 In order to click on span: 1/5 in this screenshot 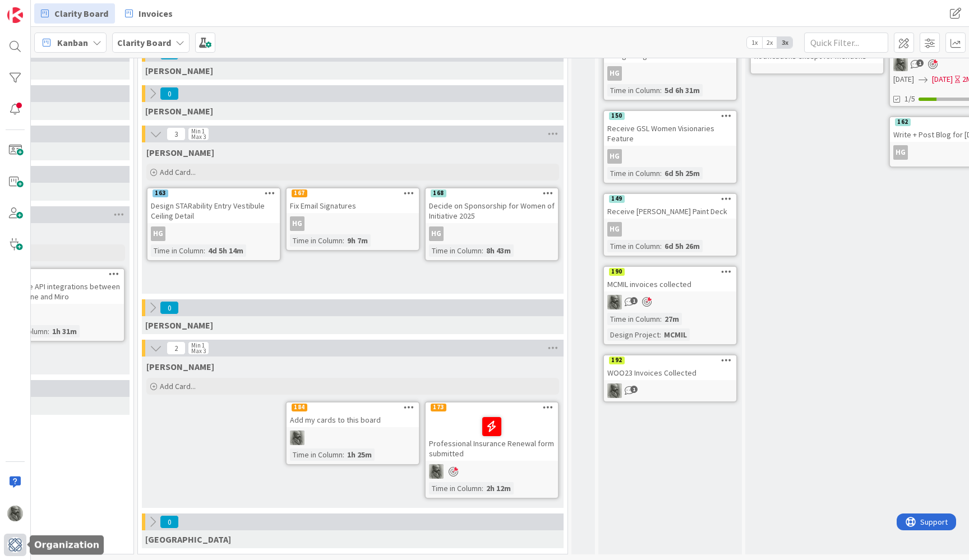, I will do `click(909, 99)`.